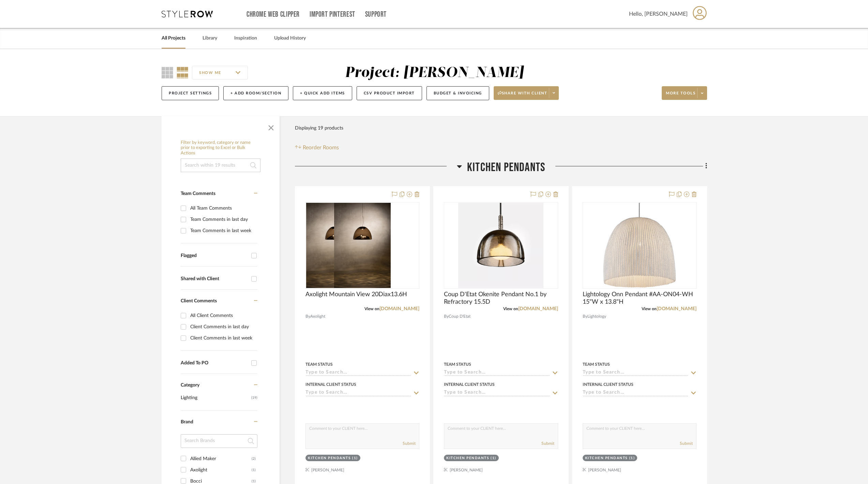 This screenshot has width=868, height=484. What do you see at coordinates (640, 245) in the screenshot?
I see `img: Lightology Onn Pendant #AA-ON04-WH 15"W x 13.8"H` at bounding box center [640, 245].